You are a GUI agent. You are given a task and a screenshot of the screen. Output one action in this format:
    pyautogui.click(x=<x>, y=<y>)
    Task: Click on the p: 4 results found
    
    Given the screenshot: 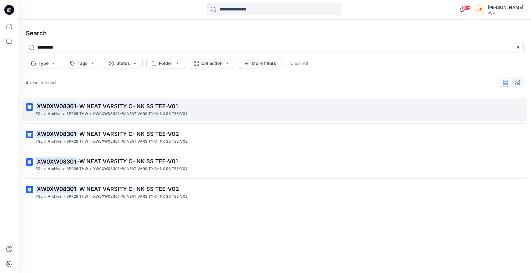 What is the action you would take?
    pyautogui.click(x=41, y=82)
    